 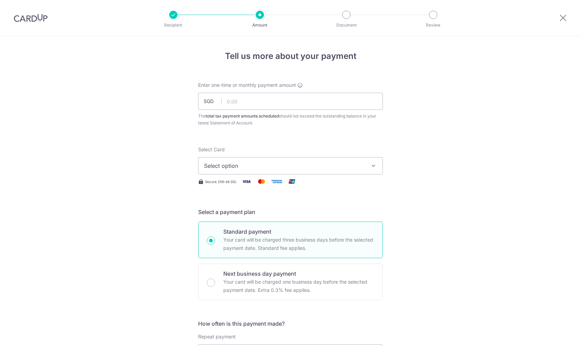 I want to click on span: SGD, so click(x=213, y=101).